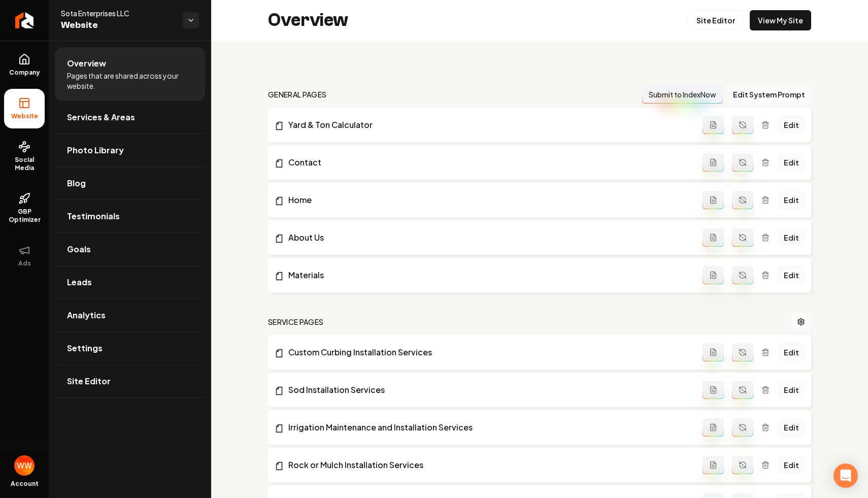 This screenshot has width=868, height=498. What do you see at coordinates (488, 275) in the screenshot?
I see `a: Materials` at bounding box center [488, 275].